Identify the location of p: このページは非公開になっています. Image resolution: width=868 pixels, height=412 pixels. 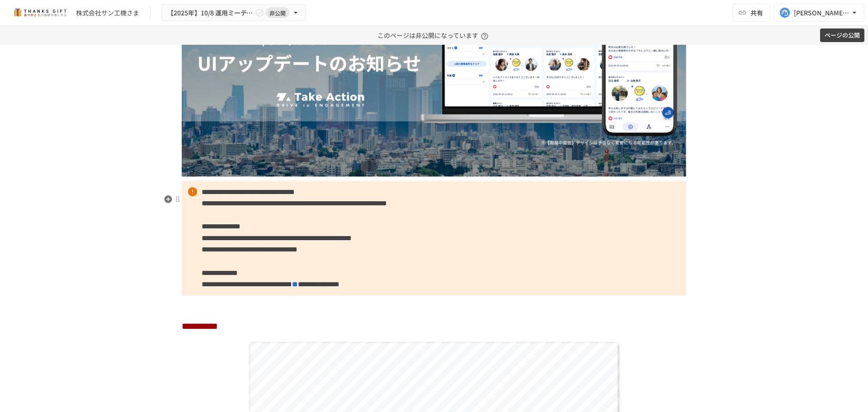
(434, 35).